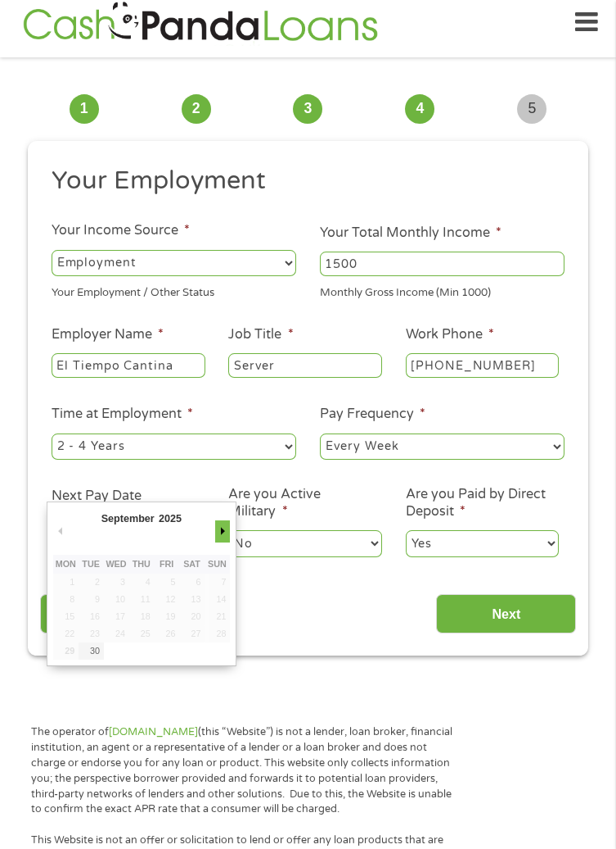  I want to click on input: Walmart, so click(128, 365).